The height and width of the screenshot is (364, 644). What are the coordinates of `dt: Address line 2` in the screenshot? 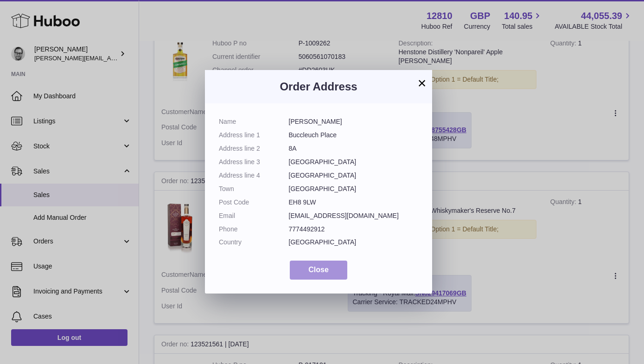 It's located at (254, 148).